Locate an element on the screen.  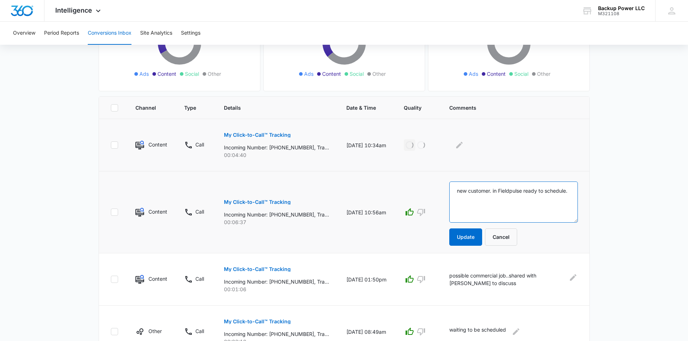
p: 00:04:40 is located at coordinates (276, 155).